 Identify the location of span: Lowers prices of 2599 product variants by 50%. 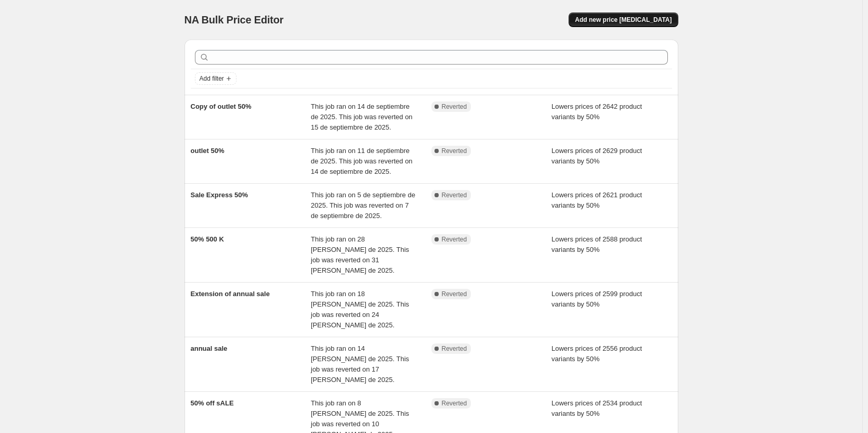
(597, 299).